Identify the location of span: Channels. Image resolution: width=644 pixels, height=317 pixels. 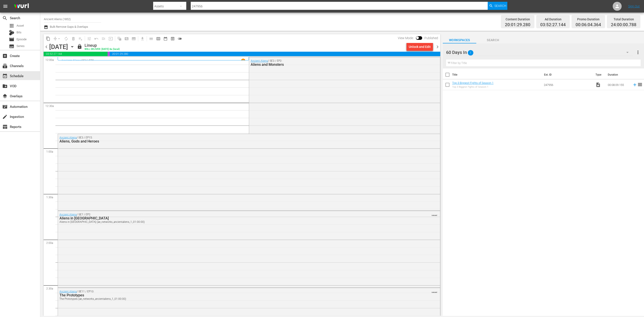
(5, 66).